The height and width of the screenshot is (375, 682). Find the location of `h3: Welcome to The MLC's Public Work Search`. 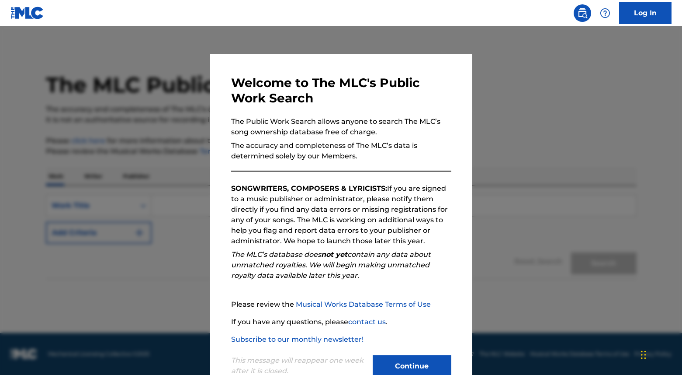

h3: Welcome to The MLC's Public Work Search is located at coordinates (341, 90).